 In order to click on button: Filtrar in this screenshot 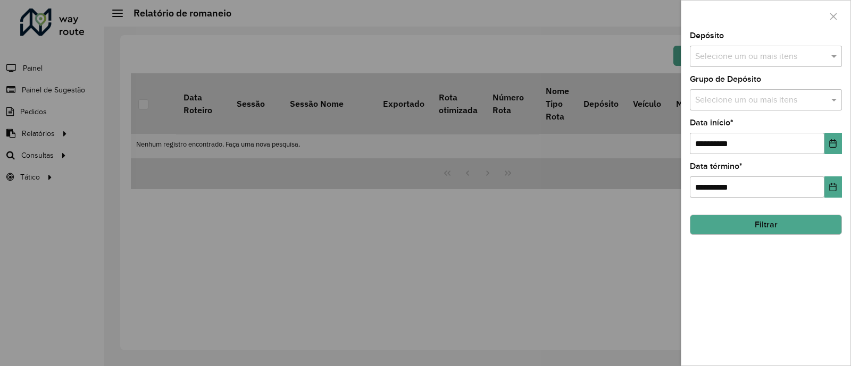, I will do `click(766, 225)`.